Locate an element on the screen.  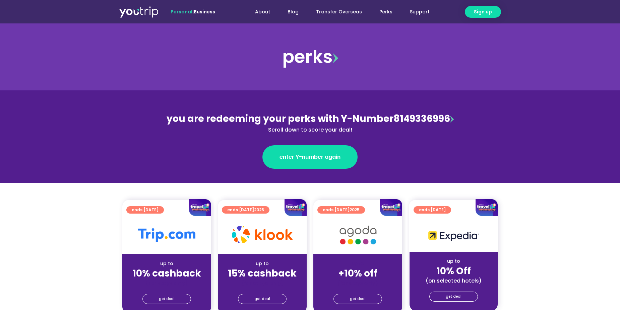
span: Sign up is located at coordinates (483, 12).